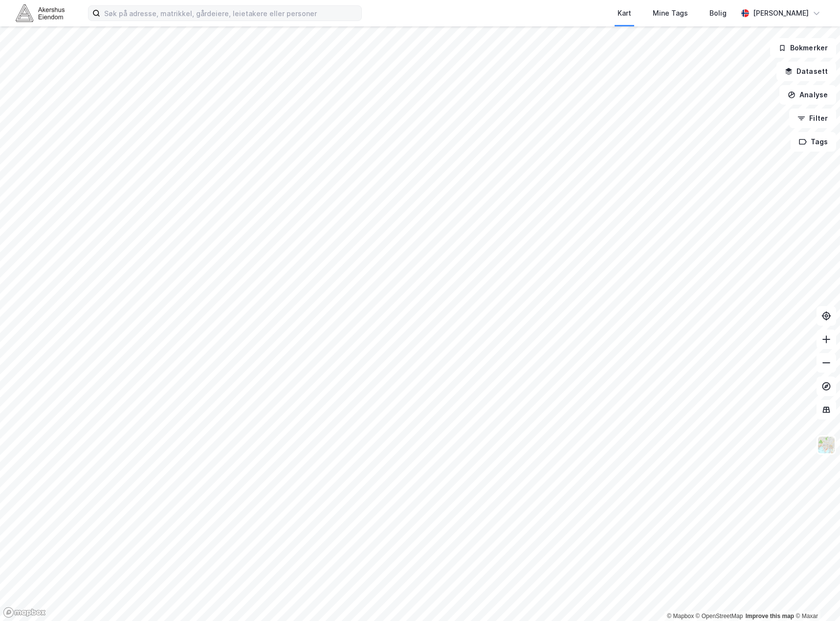 Image resolution: width=840 pixels, height=621 pixels. What do you see at coordinates (624, 13) in the screenshot?
I see `div: Kart` at bounding box center [624, 13].